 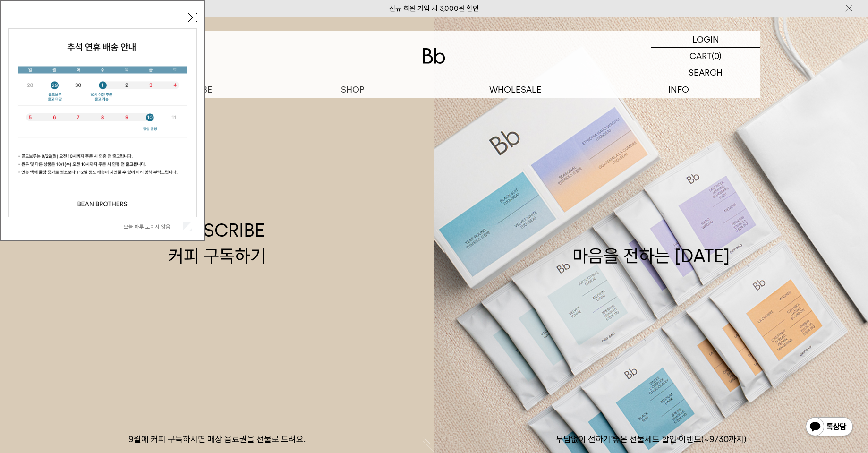 What do you see at coordinates (352, 90) in the screenshot?
I see `p: SHOP` at bounding box center [352, 90].